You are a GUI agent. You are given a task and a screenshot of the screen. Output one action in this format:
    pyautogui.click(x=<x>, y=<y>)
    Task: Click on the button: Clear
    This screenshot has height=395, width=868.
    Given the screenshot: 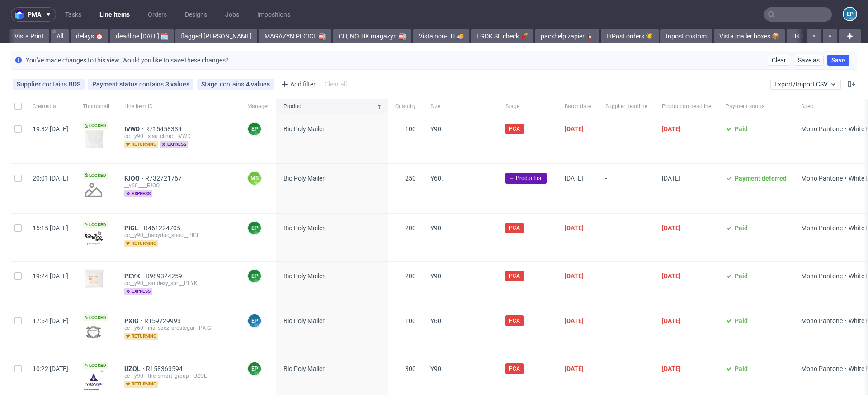 What is the action you would take?
    pyautogui.click(x=779, y=60)
    